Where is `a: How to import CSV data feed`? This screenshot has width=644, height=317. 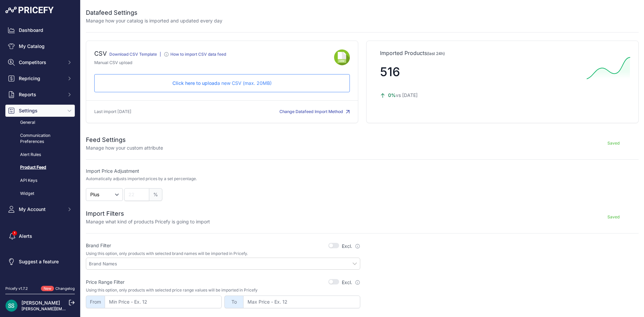
a: How to import CSV data feed is located at coordinates (195, 55).